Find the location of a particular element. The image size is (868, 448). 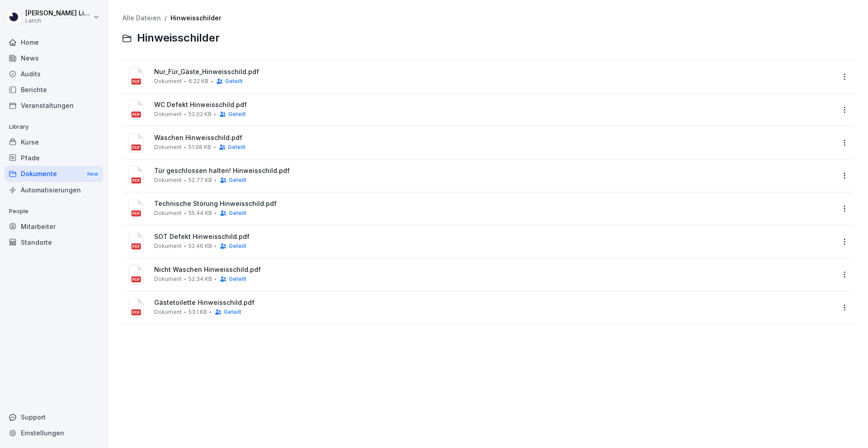

span: 53.1 KB is located at coordinates (197, 312).